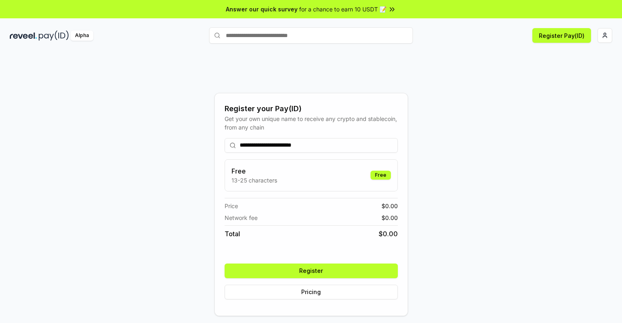 This screenshot has height=323, width=622. I want to click on div: Get your own unique name to receive any crypto and stablecoin, from any chain, so click(311, 123).